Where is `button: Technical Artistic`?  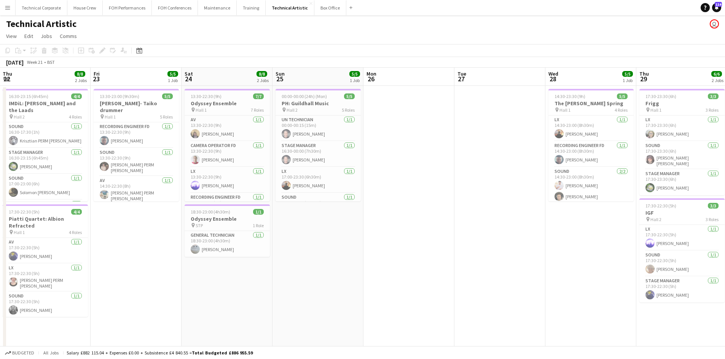 button: Technical Artistic is located at coordinates (290, 8).